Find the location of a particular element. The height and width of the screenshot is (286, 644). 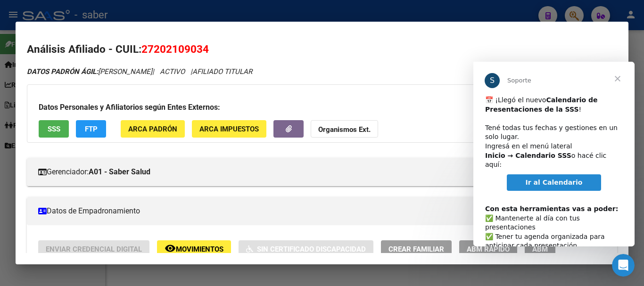

mat-expansion-panel-header: Datos de Empadronamiento is located at coordinates (322, 211).